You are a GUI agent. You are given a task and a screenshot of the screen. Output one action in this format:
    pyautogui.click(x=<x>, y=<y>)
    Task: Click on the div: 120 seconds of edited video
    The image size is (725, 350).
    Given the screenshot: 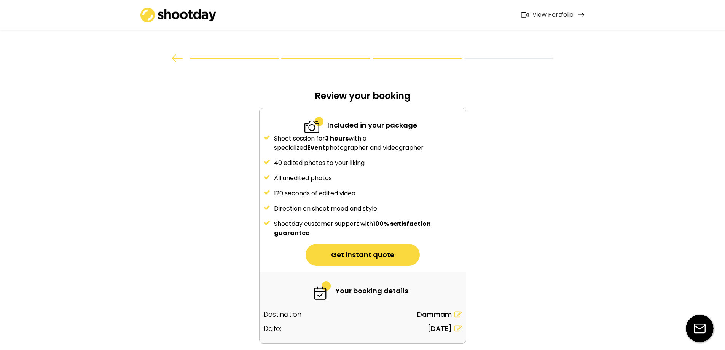 What is the action you would take?
    pyautogui.click(x=368, y=193)
    